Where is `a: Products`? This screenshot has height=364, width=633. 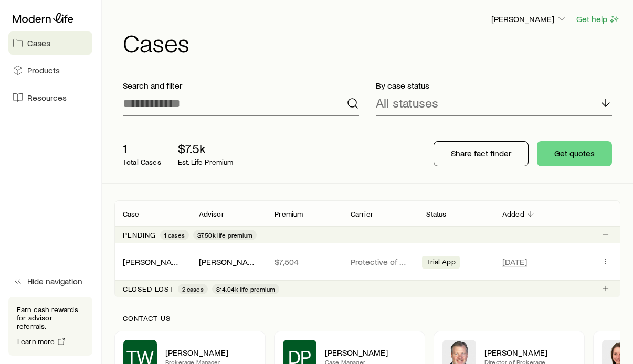
a: Products is located at coordinates (50, 70).